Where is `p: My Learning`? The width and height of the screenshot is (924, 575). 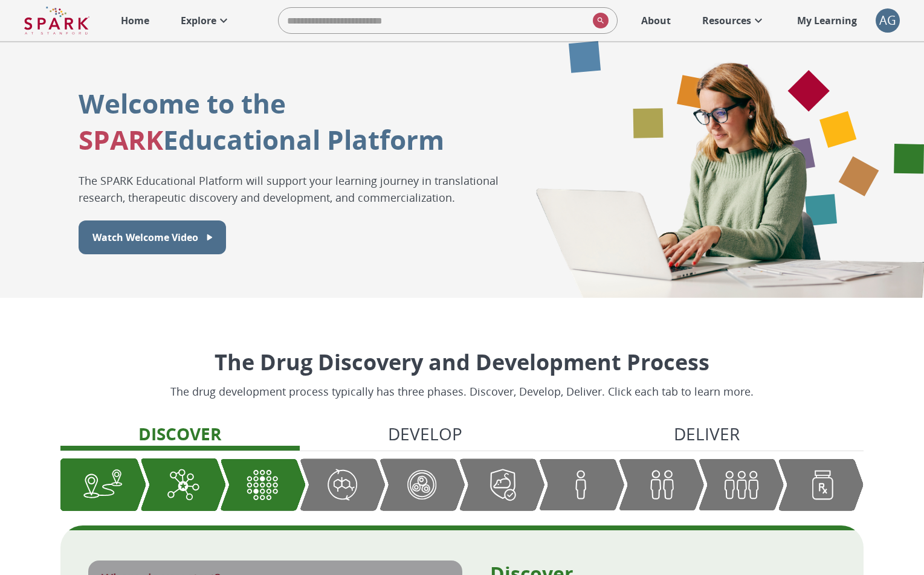 p: My Learning is located at coordinates (827, 21).